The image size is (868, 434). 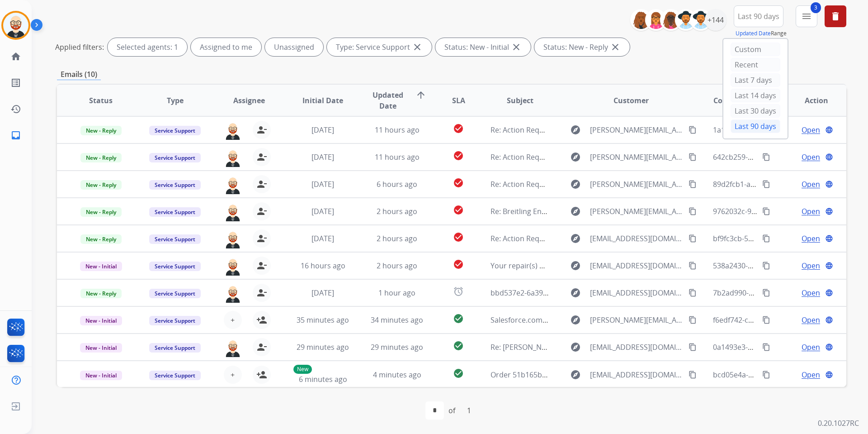 I want to click on span: 2 hours ago, so click(x=397, y=238).